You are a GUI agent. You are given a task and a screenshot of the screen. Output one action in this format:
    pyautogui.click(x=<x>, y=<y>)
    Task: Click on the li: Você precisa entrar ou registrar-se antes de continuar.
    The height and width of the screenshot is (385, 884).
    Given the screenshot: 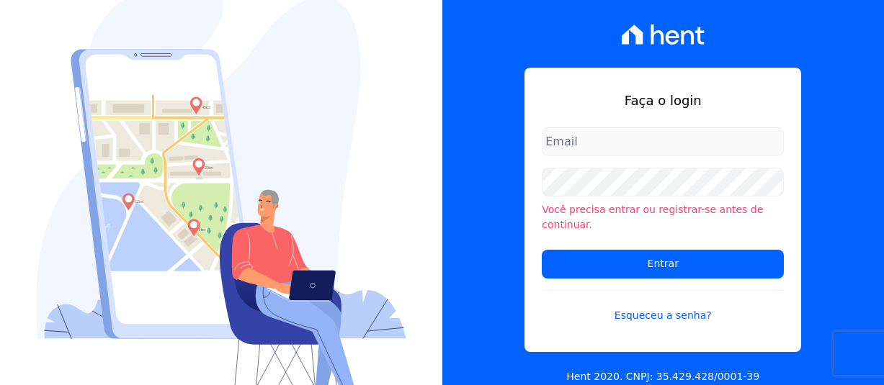 What is the action you would take?
    pyautogui.click(x=663, y=217)
    